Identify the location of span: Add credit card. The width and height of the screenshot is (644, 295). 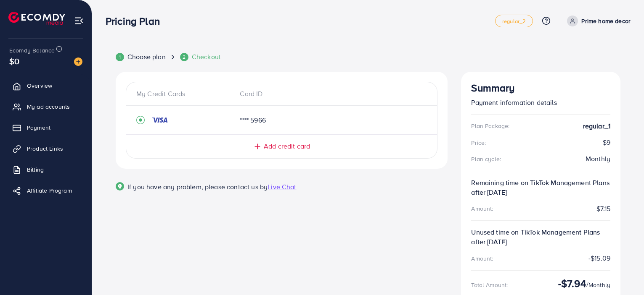
(287, 146).